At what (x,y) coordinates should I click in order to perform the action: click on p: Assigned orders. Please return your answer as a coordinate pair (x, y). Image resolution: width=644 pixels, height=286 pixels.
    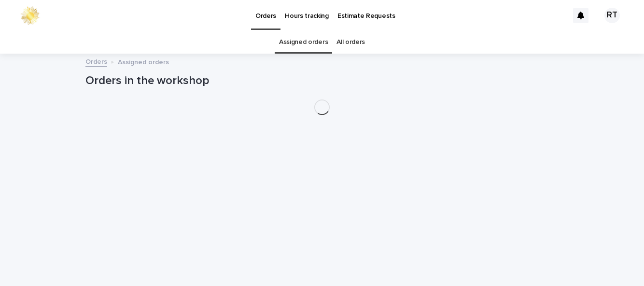
    Looking at the image, I should click on (143, 61).